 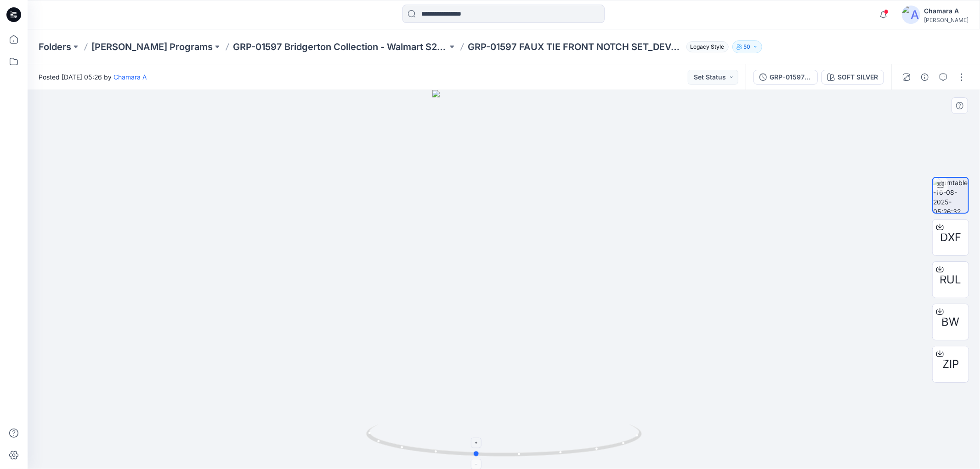 I want to click on button: 50, so click(x=747, y=47).